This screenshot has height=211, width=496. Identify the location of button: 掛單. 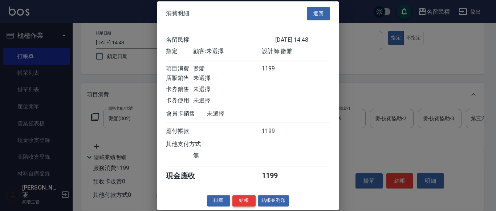
(218, 200).